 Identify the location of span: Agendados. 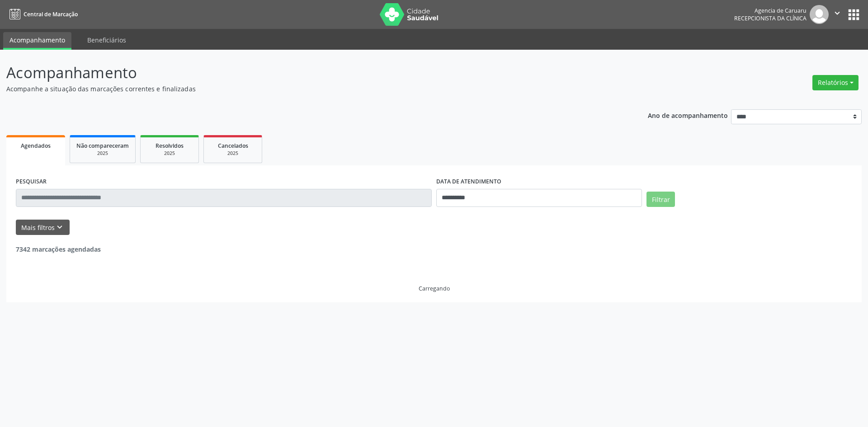
(36, 146).